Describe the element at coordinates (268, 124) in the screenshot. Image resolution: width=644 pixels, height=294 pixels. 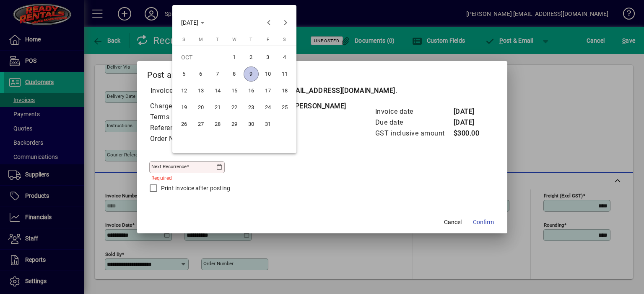
I see `span: 31` at that location.